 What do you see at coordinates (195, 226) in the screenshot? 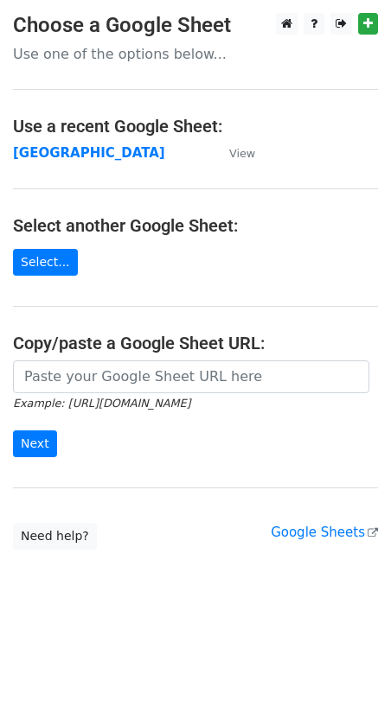
I see `h4: Select another Google Sheet:` at bounding box center [195, 226].